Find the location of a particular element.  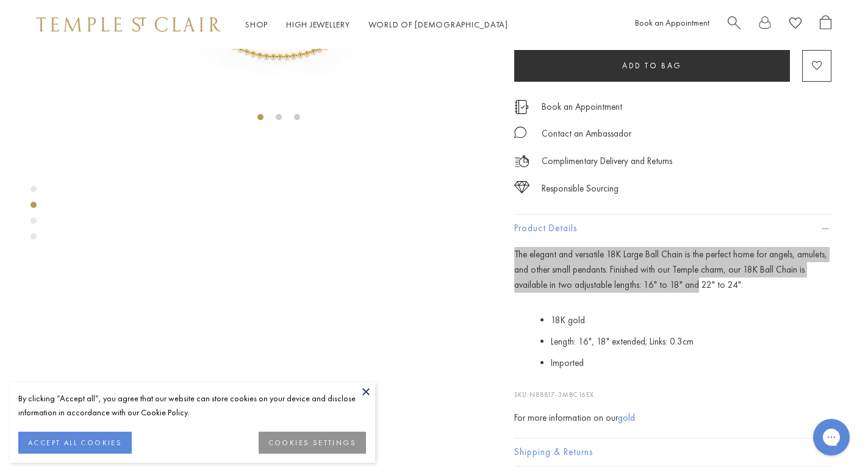

img: icon_delivery.svg is located at coordinates (522, 161).